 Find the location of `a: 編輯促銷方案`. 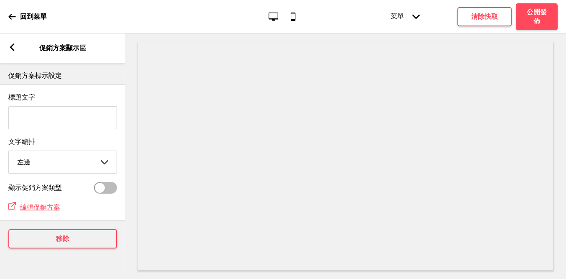

a: 編輯促銷方案 is located at coordinates (38, 207).